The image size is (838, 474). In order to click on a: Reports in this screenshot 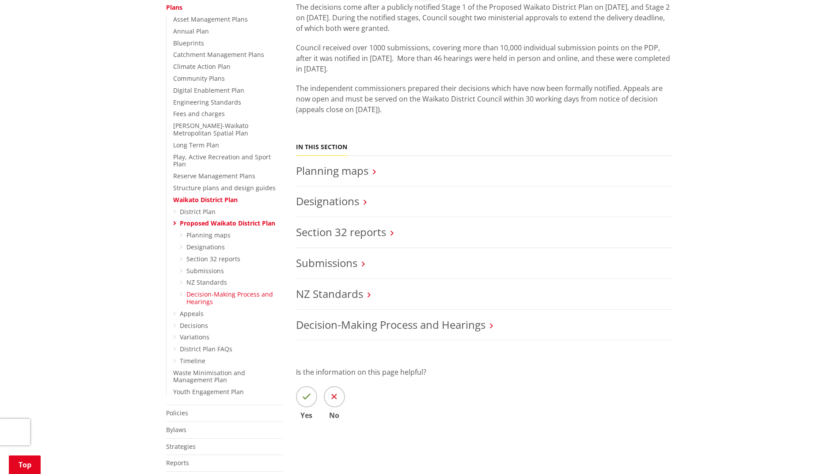, I will do `click(177, 463)`.